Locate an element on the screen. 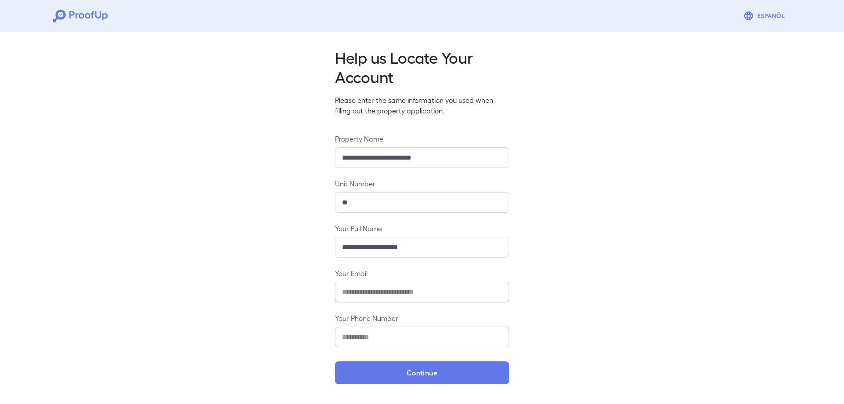  label: Your Phone Number is located at coordinates (422, 318).